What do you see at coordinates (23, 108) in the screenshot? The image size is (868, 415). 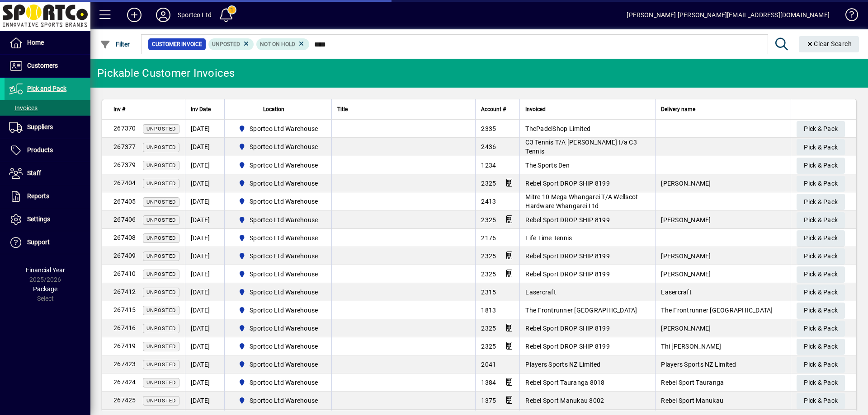 I see `span: Invoices` at bounding box center [23, 108].